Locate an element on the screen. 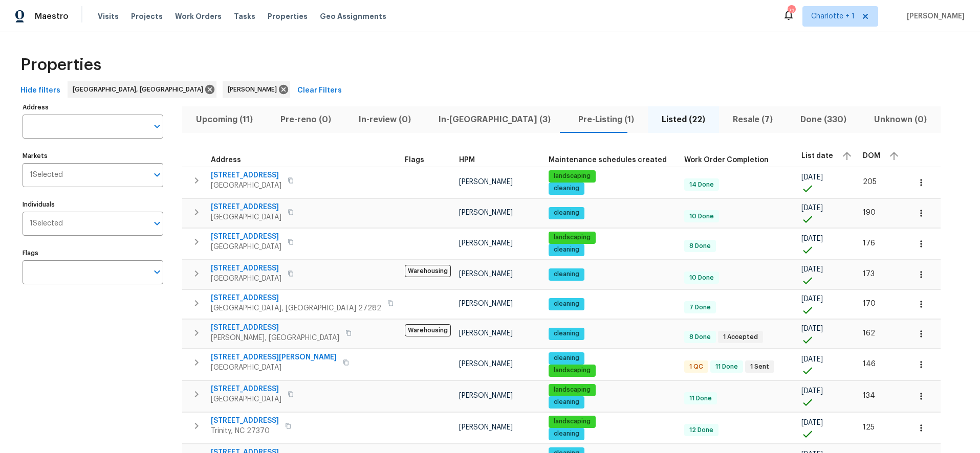 Image resolution: width=980 pixels, height=453 pixels. span: DOM is located at coordinates (872, 156).